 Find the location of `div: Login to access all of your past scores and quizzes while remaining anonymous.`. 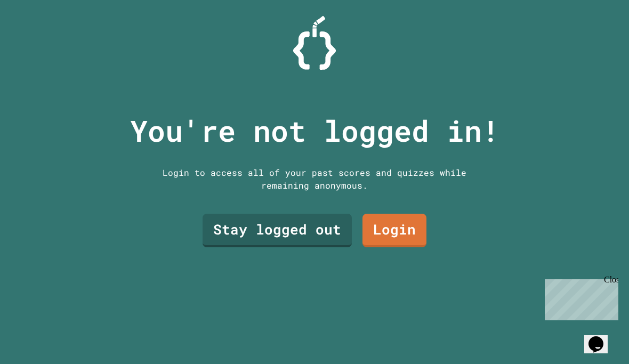

div: Login to access all of your past scores and quizzes while remaining anonymous. is located at coordinates (315, 179).